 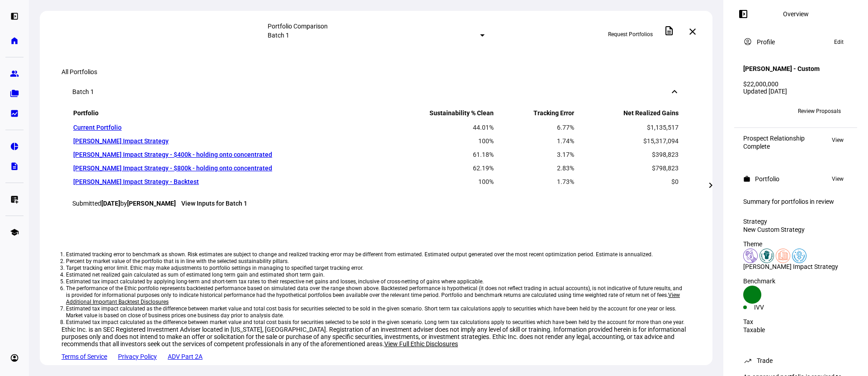 What do you see at coordinates (774, 138) in the screenshot?
I see `div: Prospect Relationship` at bounding box center [774, 138].